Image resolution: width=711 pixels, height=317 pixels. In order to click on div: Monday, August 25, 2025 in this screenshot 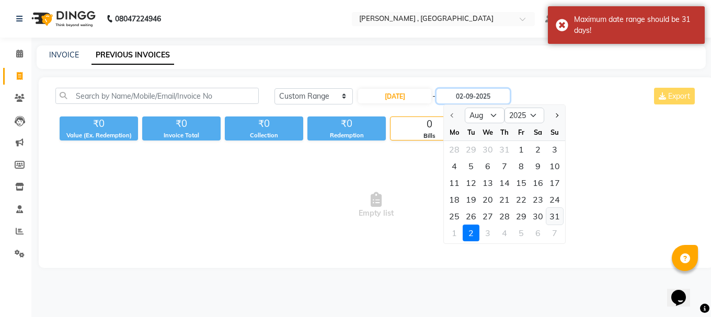, I will do `click(454, 216)`.